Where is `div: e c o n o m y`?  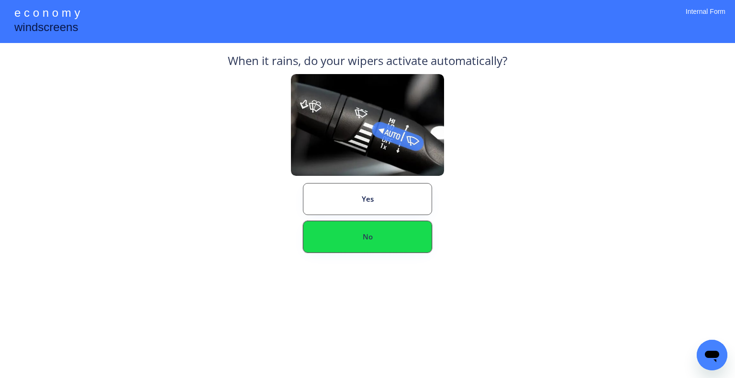
div: e c o n o m y is located at coordinates (47, 14).